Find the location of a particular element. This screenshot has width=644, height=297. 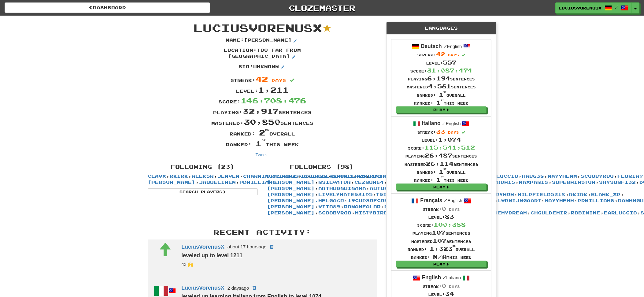

a: DrySnow1703 is located at coordinates (287, 176).